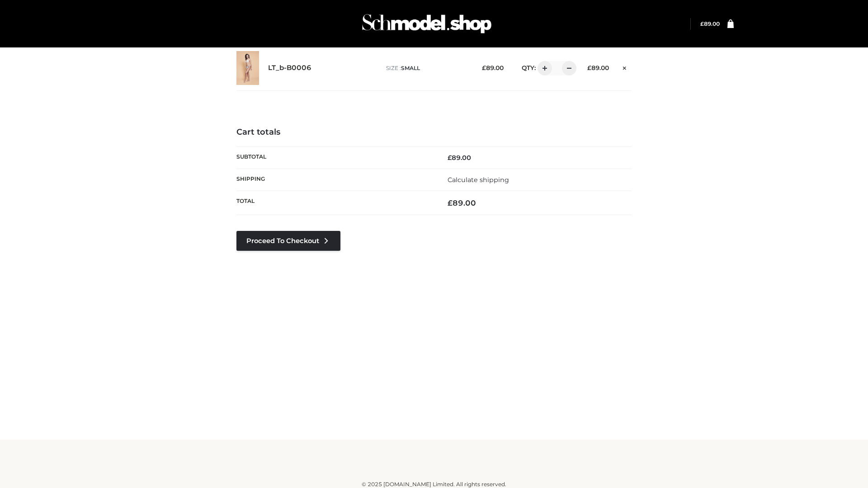 The height and width of the screenshot is (488, 868). I want to click on th: Subtotal, so click(335, 157).